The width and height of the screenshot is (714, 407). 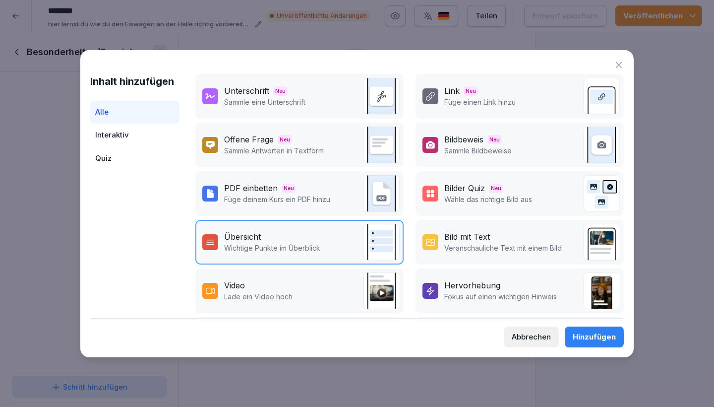 I want to click on p: Sammle Bildbeweise, so click(x=478, y=150).